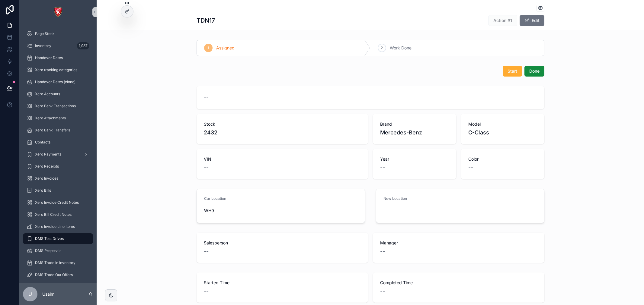 The height and width of the screenshot is (305, 644). I want to click on button: Done, so click(534, 71).